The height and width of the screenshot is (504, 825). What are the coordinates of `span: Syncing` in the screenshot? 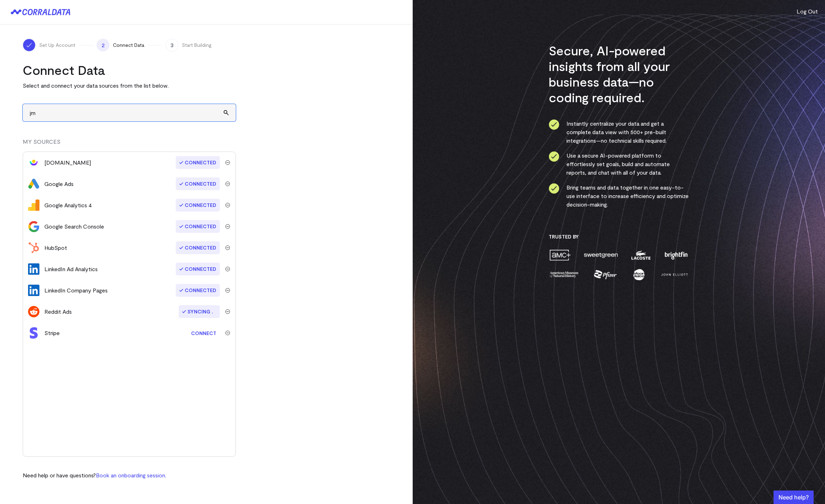 It's located at (199, 311).